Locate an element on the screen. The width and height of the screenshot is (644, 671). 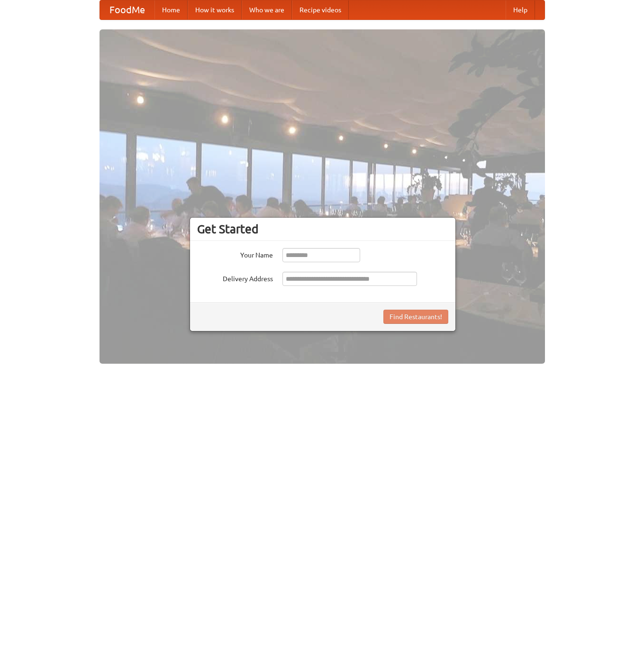
a: Help is located at coordinates (521, 10).